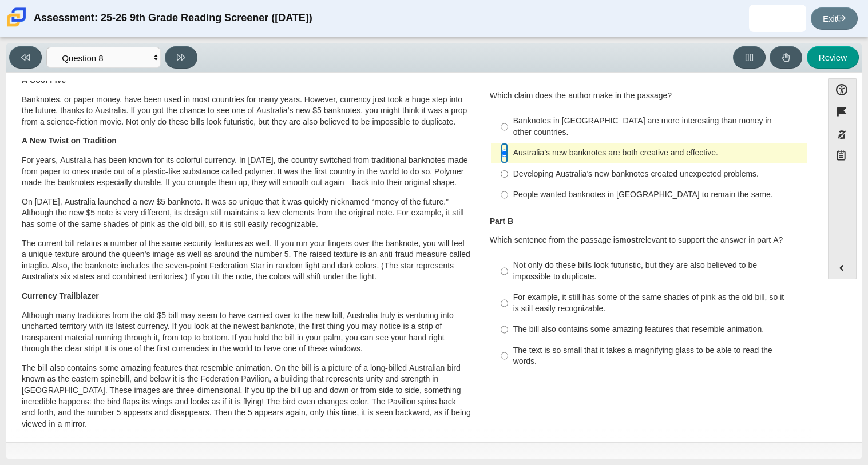 The height and width of the screenshot is (465, 868). I want to click on button: Review, so click(832, 57).